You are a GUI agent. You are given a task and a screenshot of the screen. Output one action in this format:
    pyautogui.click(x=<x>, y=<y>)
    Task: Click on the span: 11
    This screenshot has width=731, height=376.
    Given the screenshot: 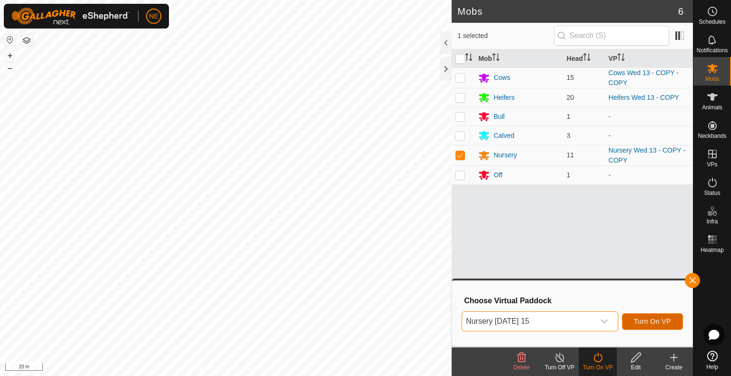 What is the action you would take?
    pyautogui.click(x=570, y=155)
    